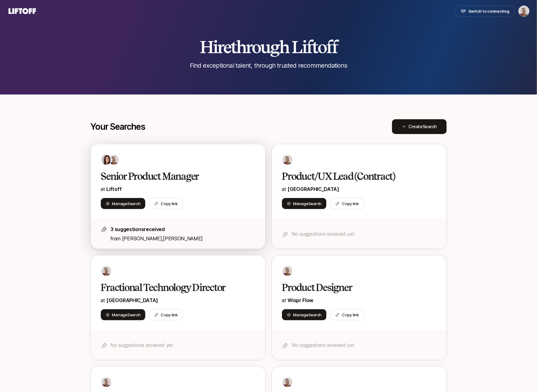 This screenshot has width=537, height=392. I want to click on p: Find exceptional talent, through trusted recommendations, so click(268, 65).